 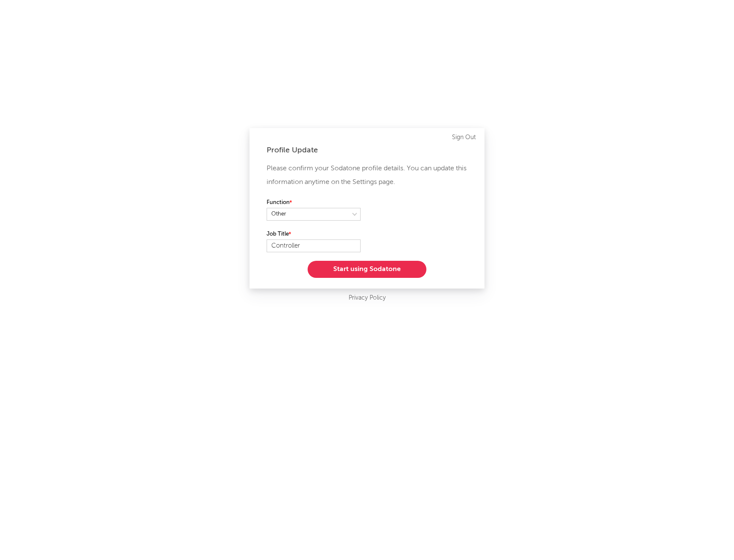 I want to click on p: Please confirm your Sodatone profile details. You can update this information anytime on the Sett..., so click(x=367, y=176).